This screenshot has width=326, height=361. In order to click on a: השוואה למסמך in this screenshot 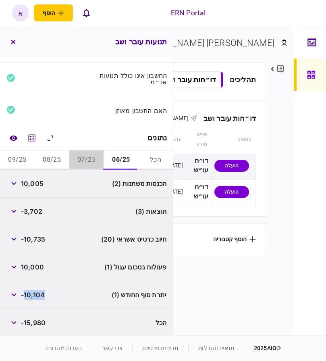, I will do `click(13, 138)`.